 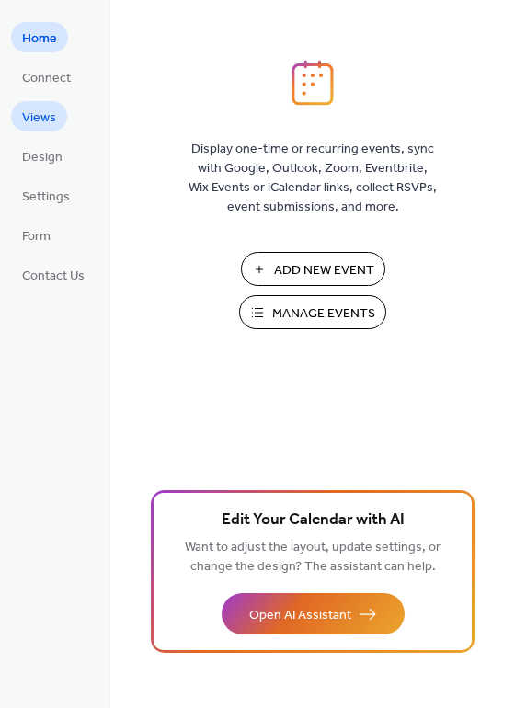 What do you see at coordinates (313, 269) in the screenshot?
I see `button: Add New Event` at bounding box center [313, 269].